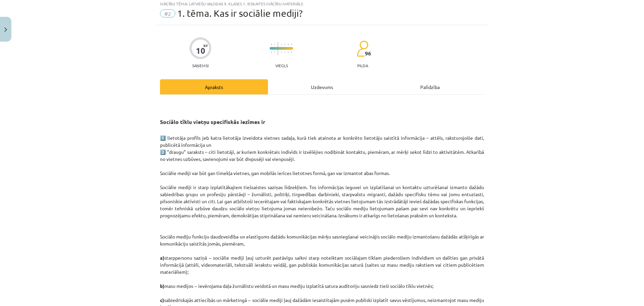  Describe the element at coordinates (214, 87) in the screenshot. I see `div: Apraksts` at that location.